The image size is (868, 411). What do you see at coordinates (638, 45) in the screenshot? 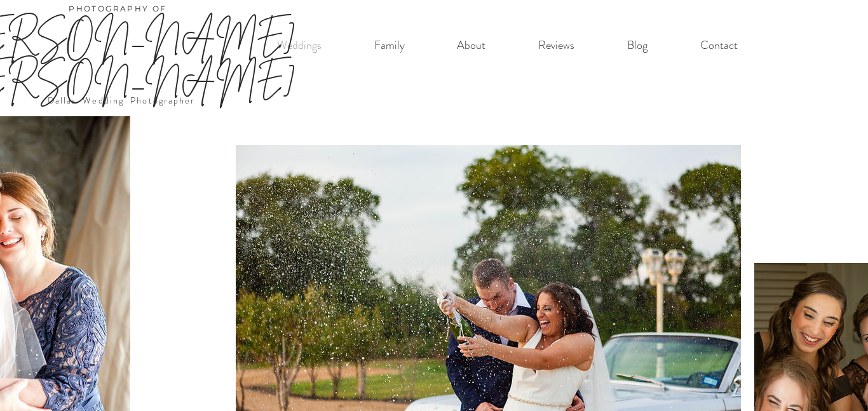
I see `p: Blog` at bounding box center [638, 45].